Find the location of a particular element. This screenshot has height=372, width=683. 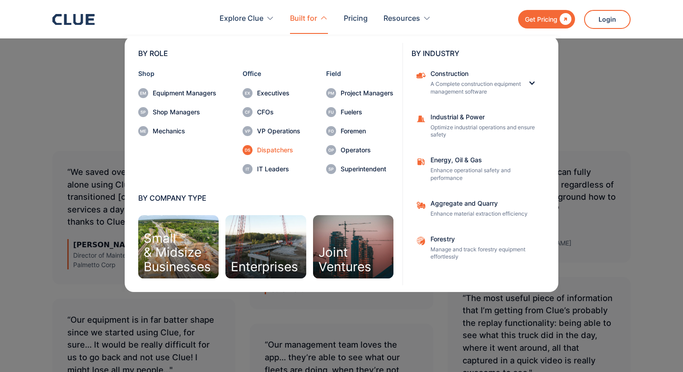

div: Equipment Managers is located at coordinates (184, 93).